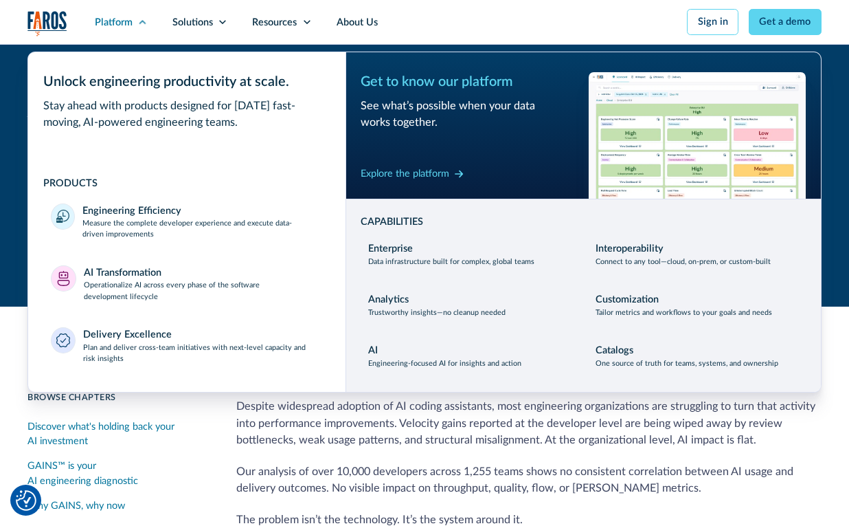  I want to click on div: Analytics, so click(388, 300).